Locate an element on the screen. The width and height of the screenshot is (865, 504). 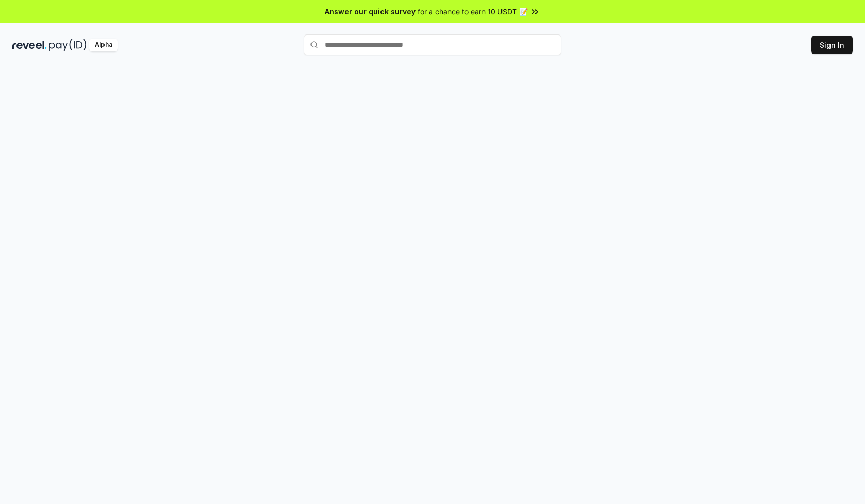
button: Sign In is located at coordinates (832, 44).